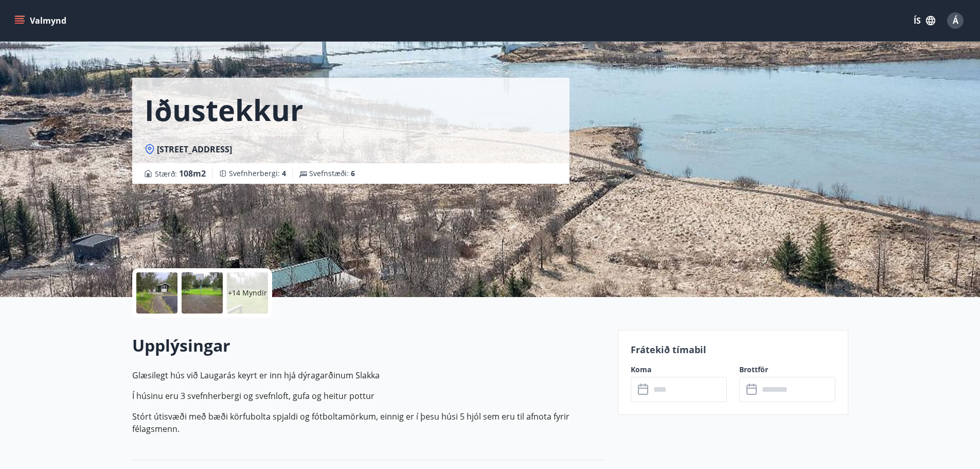 The image size is (980, 469). Describe the element at coordinates (192, 173) in the screenshot. I see `span: 108 m2` at that location.